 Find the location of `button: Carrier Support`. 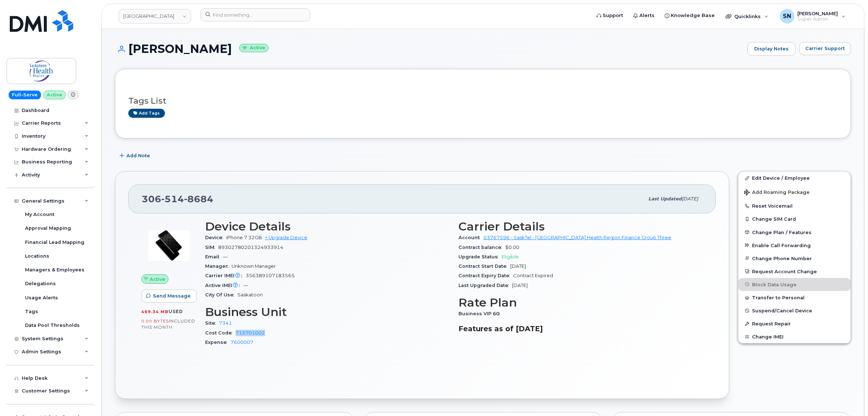

button: Carrier Support is located at coordinates (825, 49).